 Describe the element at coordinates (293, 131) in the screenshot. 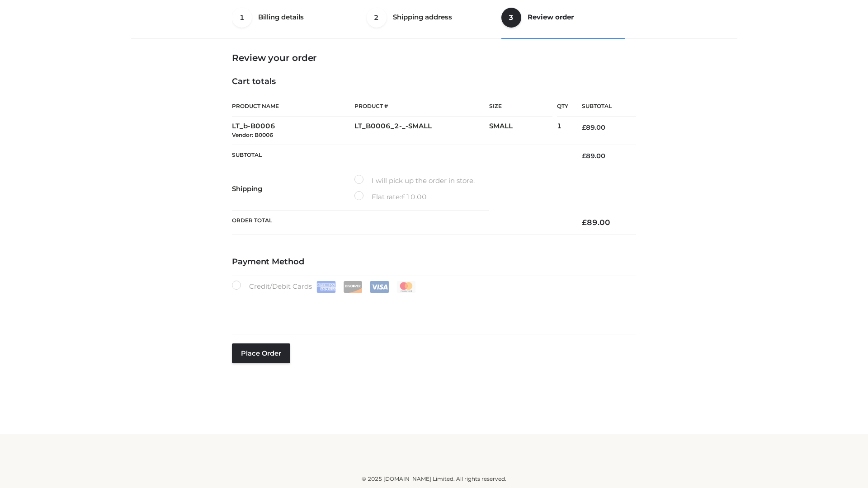

I see `td: LT_b-B0006` at that location.